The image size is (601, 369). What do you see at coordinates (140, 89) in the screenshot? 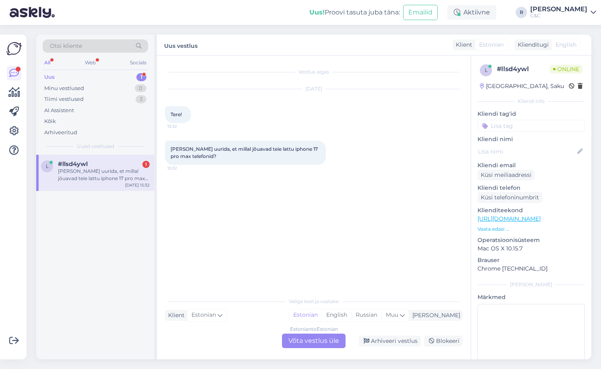
I see `div: 0` at bounding box center [140, 89].